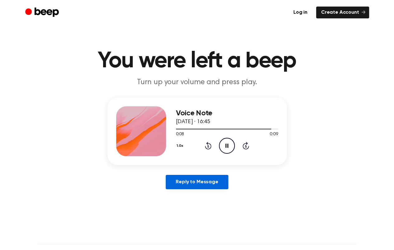 This screenshot has height=250, width=394. Describe the element at coordinates (197, 182) in the screenshot. I see `a: Reply to Message` at that location.